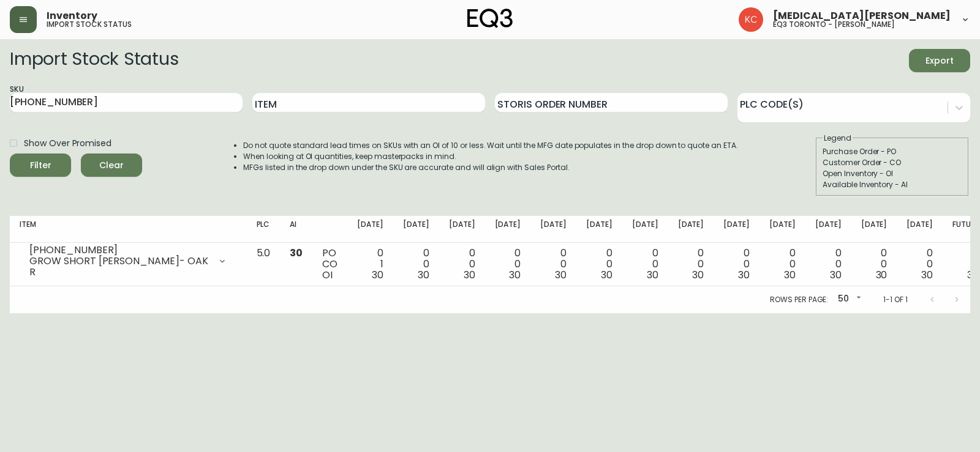  Describe the element at coordinates (263, 265) in the screenshot. I see `td: 5.0` at that location.